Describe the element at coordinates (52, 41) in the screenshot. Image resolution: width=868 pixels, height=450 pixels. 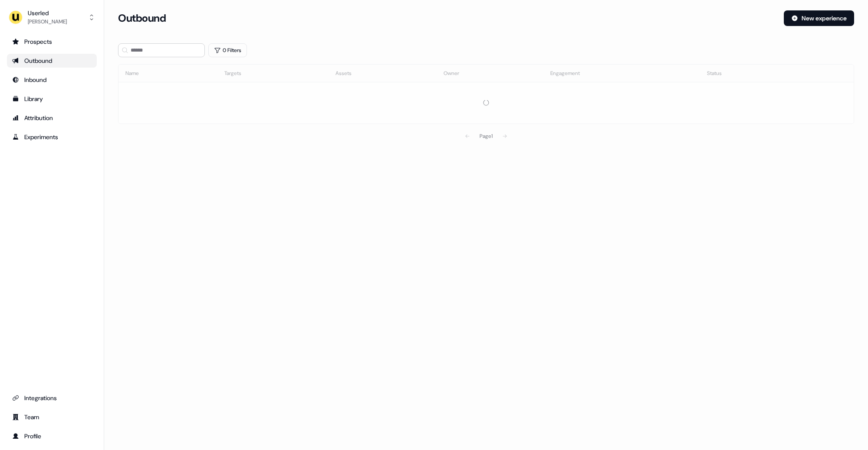
I see `div: Prospects` at that location.